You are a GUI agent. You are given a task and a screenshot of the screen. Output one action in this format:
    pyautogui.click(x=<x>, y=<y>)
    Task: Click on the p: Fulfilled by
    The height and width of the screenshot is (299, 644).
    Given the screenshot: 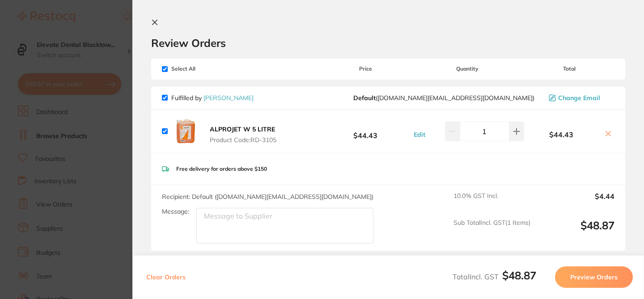 What is the action you would take?
    pyautogui.click(x=213, y=98)
    